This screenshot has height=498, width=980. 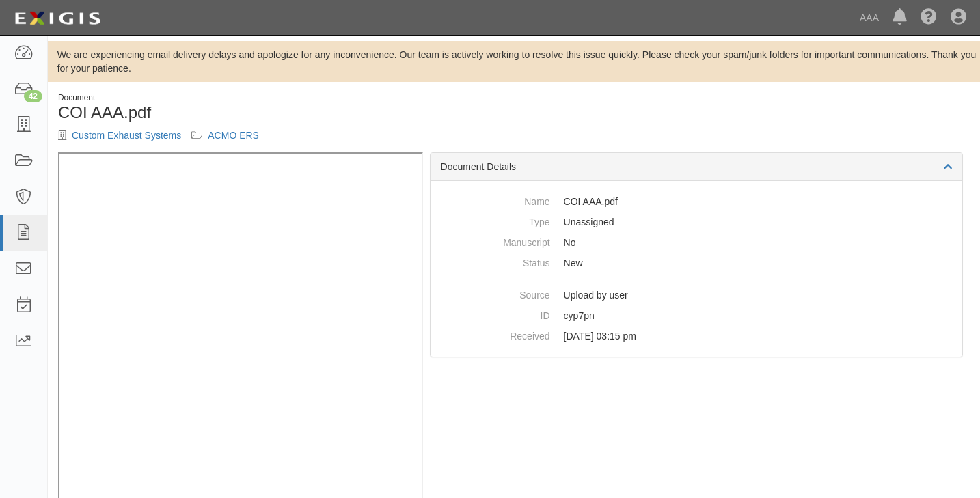 What do you see at coordinates (495, 200) in the screenshot?
I see `dt: Name` at bounding box center [495, 200].